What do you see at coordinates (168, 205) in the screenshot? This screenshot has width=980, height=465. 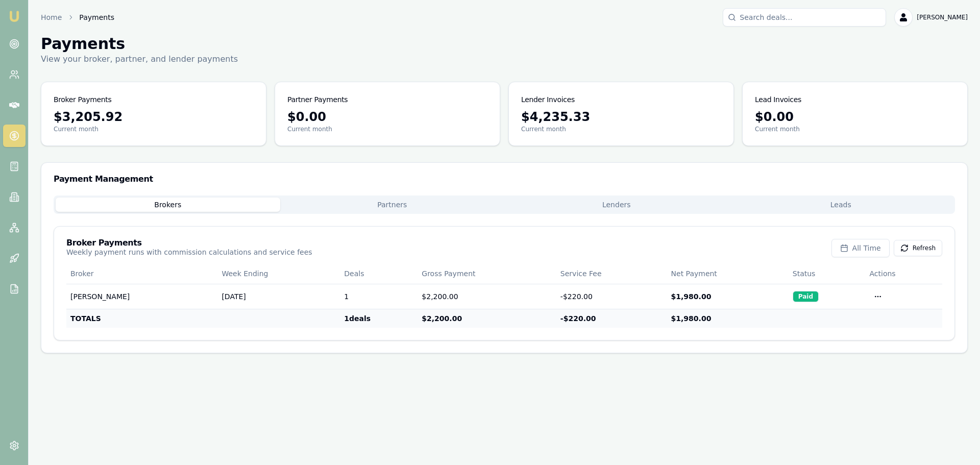 I see `button: Brokers` at bounding box center [168, 205].